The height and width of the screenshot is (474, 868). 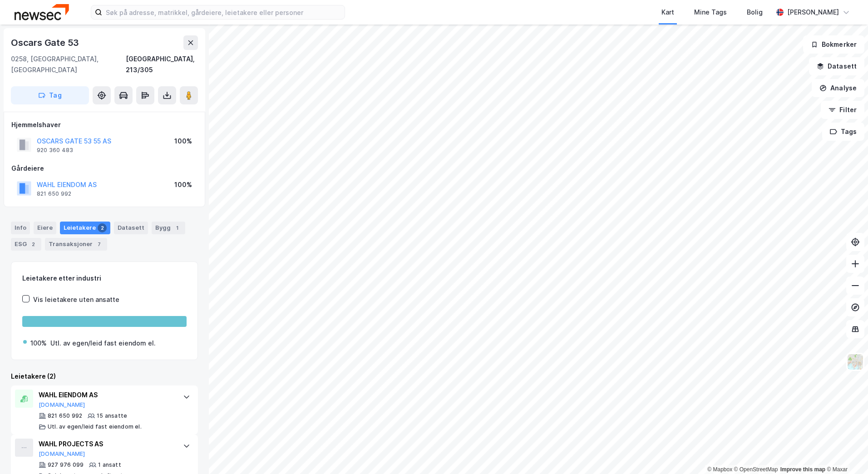 I want to click on div: Transaksjoner, so click(x=76, y=244).